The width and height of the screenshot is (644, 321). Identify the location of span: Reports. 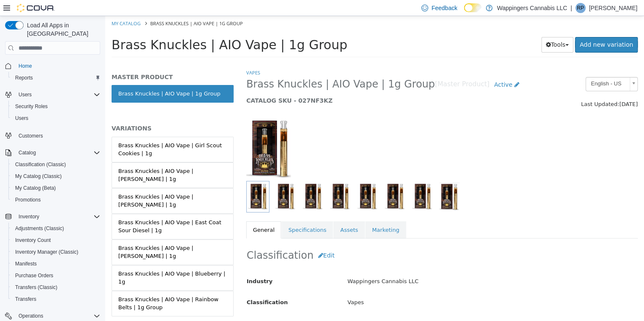
(56, 78).